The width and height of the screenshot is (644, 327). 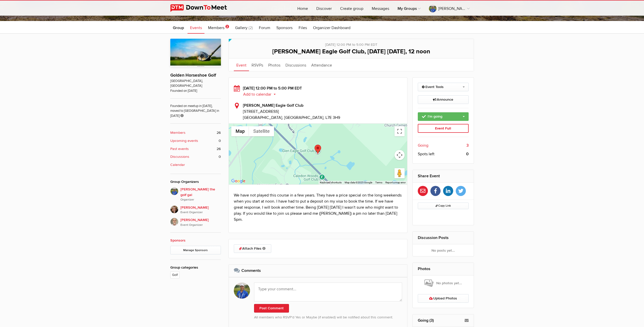 I want to click on div: Group Organizers, so click(x=196, y=182).